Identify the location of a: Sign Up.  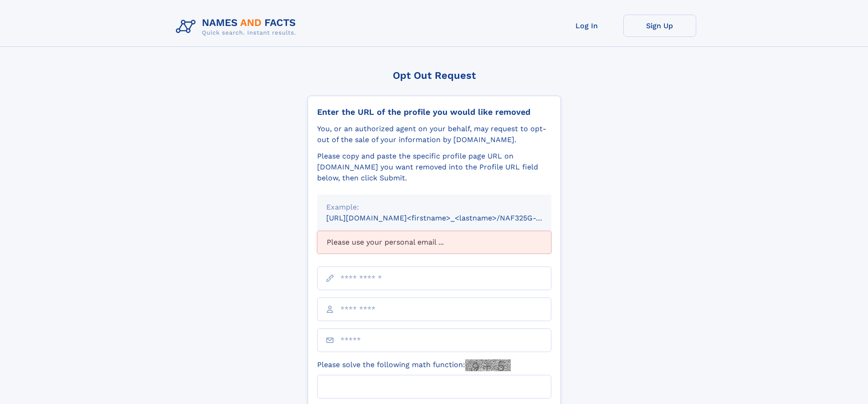
(660, 26).